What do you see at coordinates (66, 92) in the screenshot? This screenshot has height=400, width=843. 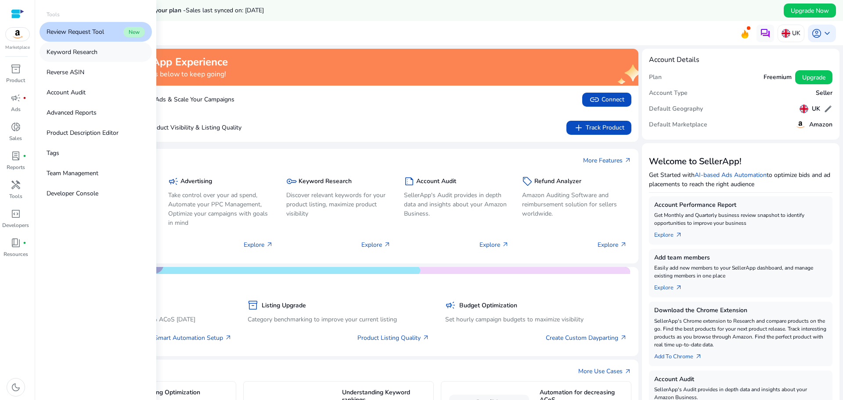 I see `p: Account Audit` at bounding box center [66, 92].